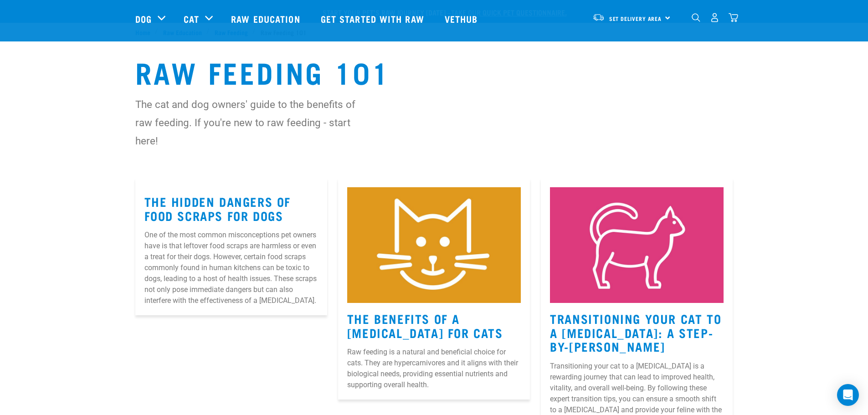 This screenshot has height=415, width=868. I want to click on a: Dog, so click(143, 18).